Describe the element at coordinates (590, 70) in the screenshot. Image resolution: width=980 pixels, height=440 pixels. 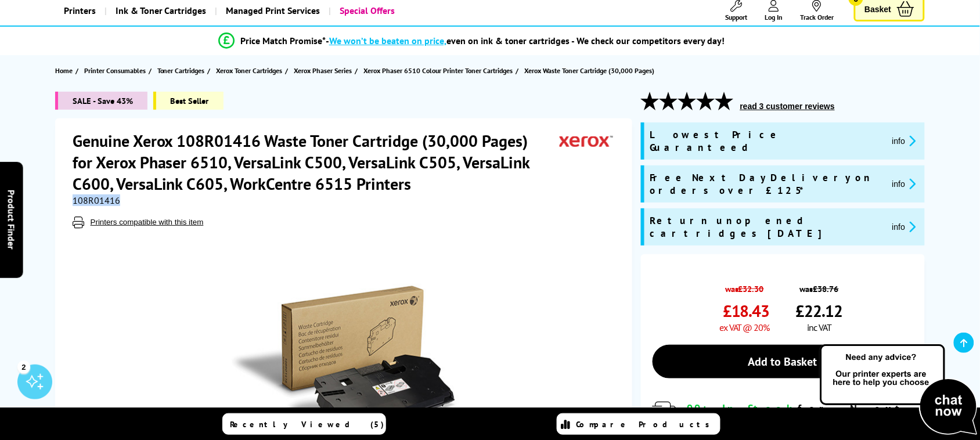
I see `span: Xerox Waste Toner Cartridge (30,000 Pages)` at that location.